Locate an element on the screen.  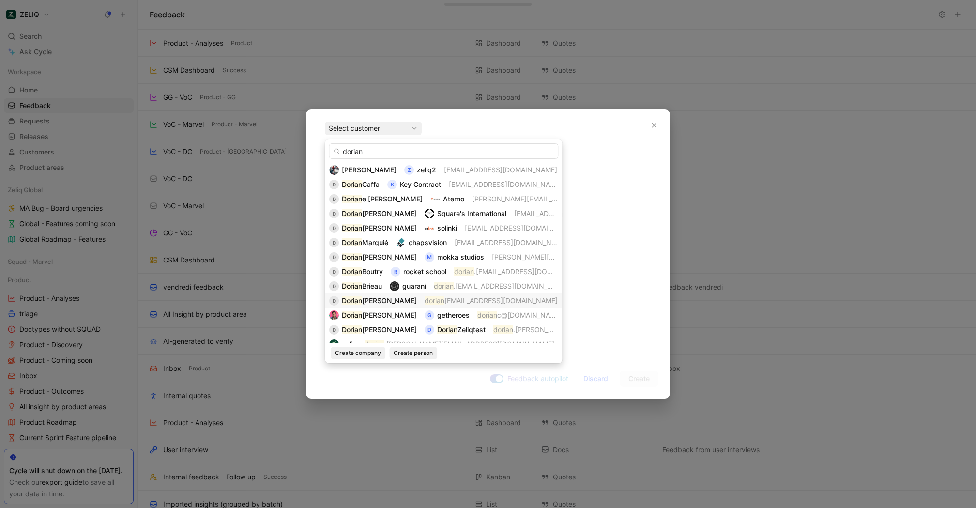
button: Create company is located at coordinates (358, 353).